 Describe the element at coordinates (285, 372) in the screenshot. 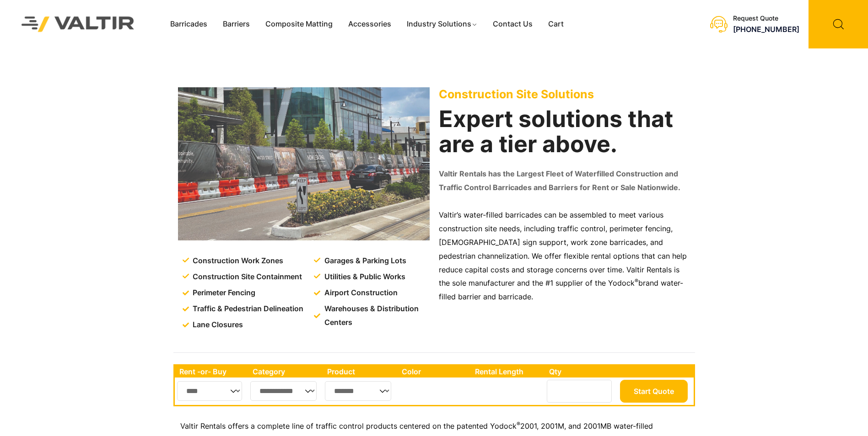

I see `th: Category` at that location.